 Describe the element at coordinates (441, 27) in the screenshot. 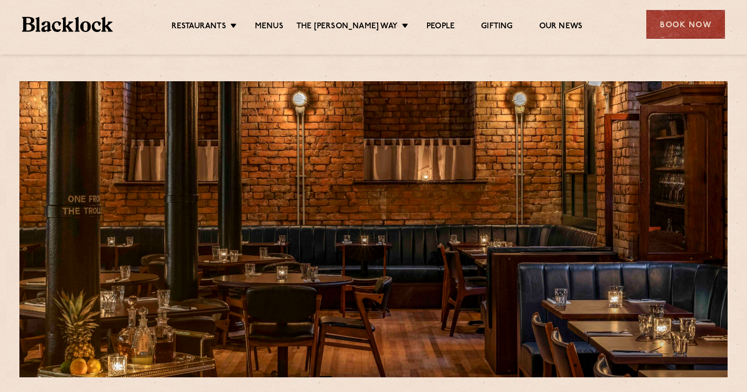

I see `a: People` at that location.